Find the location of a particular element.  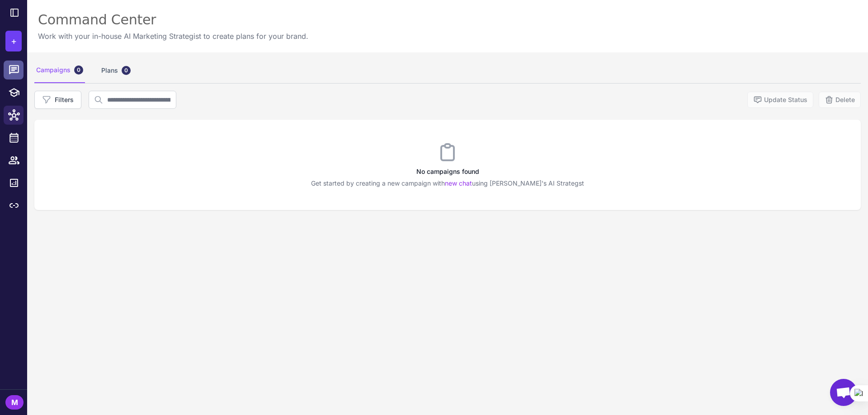

p: Work with your in-house AI Marketing Strategist to create plans for your brand. is located at coordinates (173, 36).